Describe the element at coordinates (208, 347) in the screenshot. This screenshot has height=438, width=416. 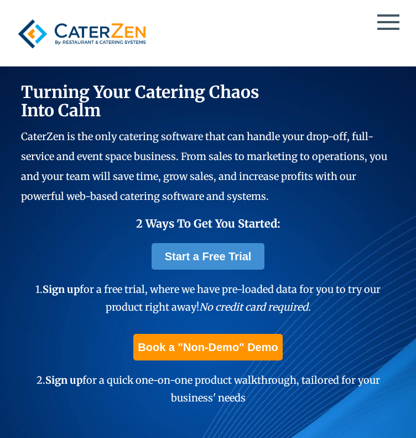
I see `a: Book a "Non-Demo" Demo` at that location.